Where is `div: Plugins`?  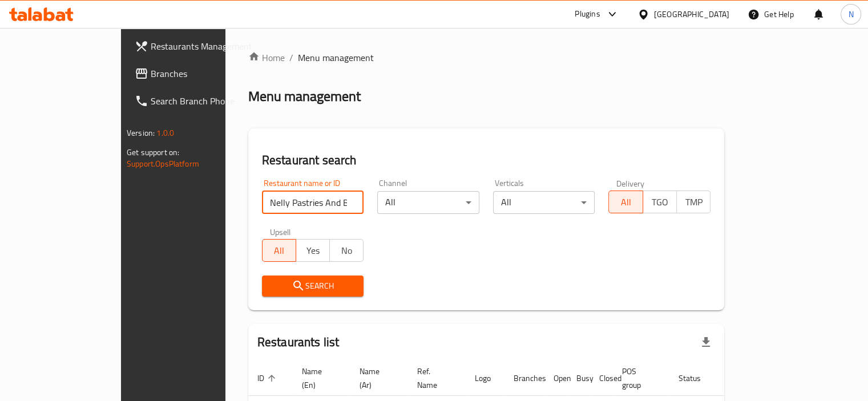 div: Plugins is located at coordinates (587, 14).